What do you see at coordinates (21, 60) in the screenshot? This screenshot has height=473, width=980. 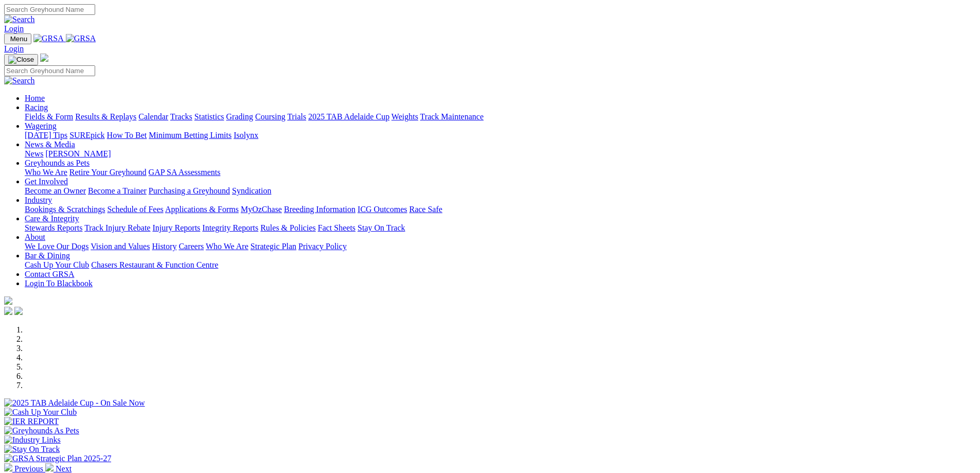 I see `img: Close` at bounding box center [21, 60].